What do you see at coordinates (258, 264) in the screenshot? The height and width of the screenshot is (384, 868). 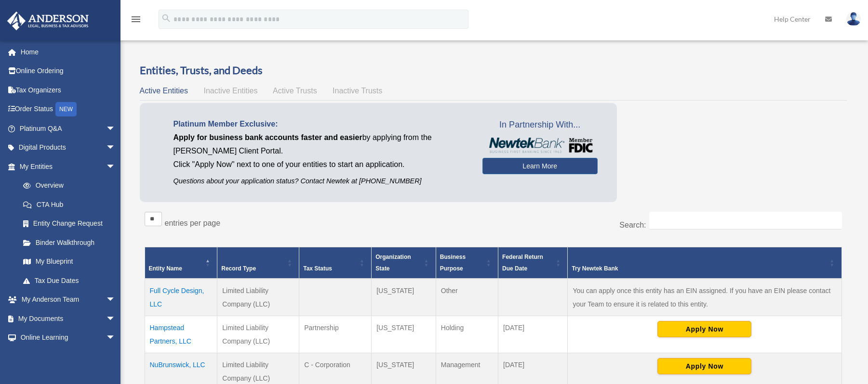 I see `th: Record Type: Activate to sort` at bounding box center [258, 264].